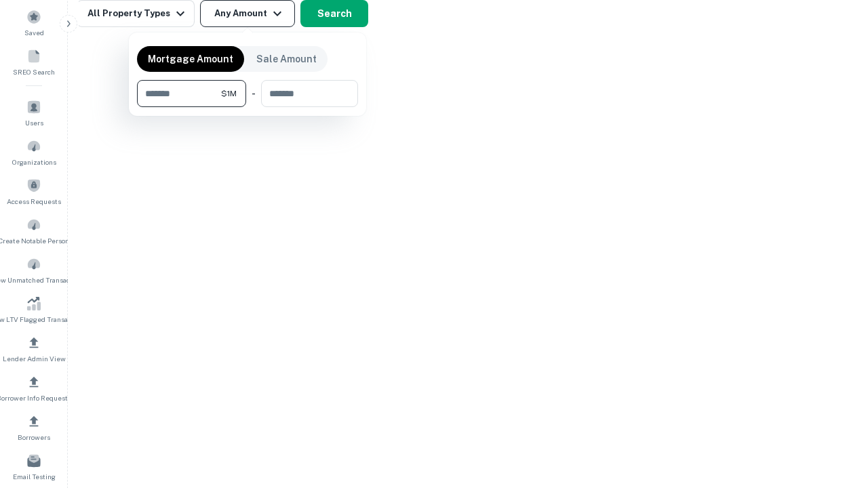  What do you see at coordinates (287, 59) in the screenshot?
I see `p: Sale Amount` at bounding box center [287, 59].